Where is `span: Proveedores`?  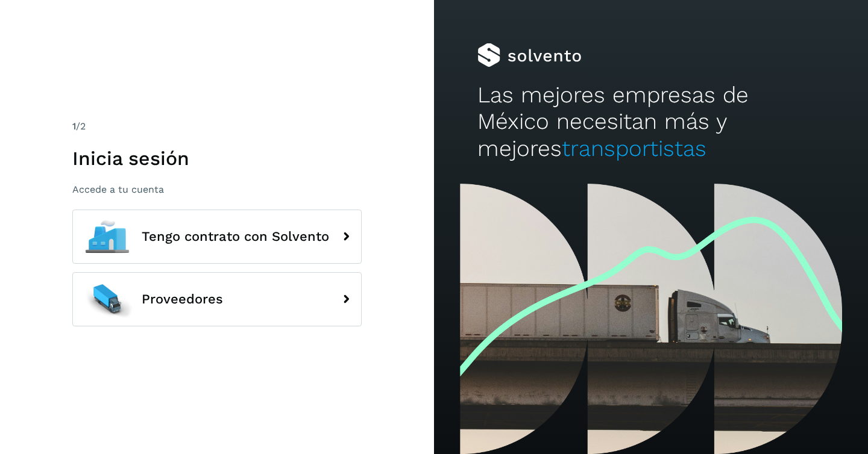
span: Proveedores is located at coordinates (182, 299).